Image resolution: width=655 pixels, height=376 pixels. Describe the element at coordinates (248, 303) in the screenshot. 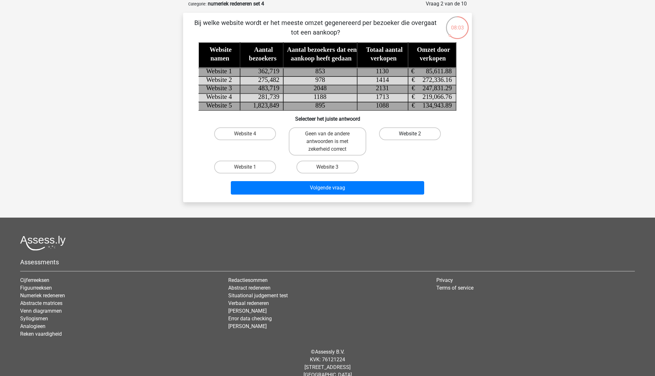

I see `a: Verbaal redeneren` at that location.